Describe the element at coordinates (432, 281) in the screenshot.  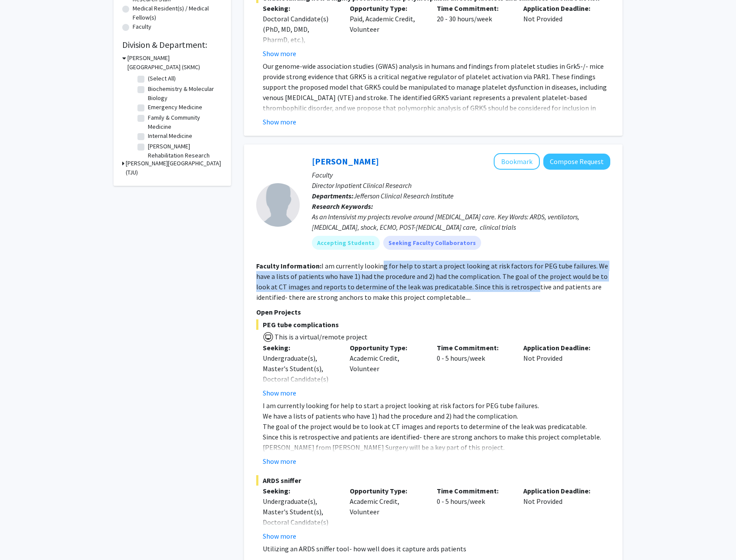
I see `fg-read-more: I am currently looking for help to start a project looking at risk factors for PEG tube failures....` at that location.